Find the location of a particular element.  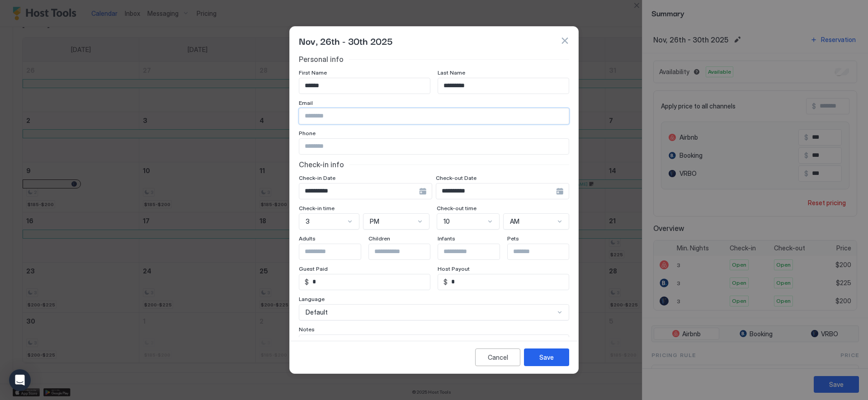

span: Check-in time is located at coordinates (317, 208).